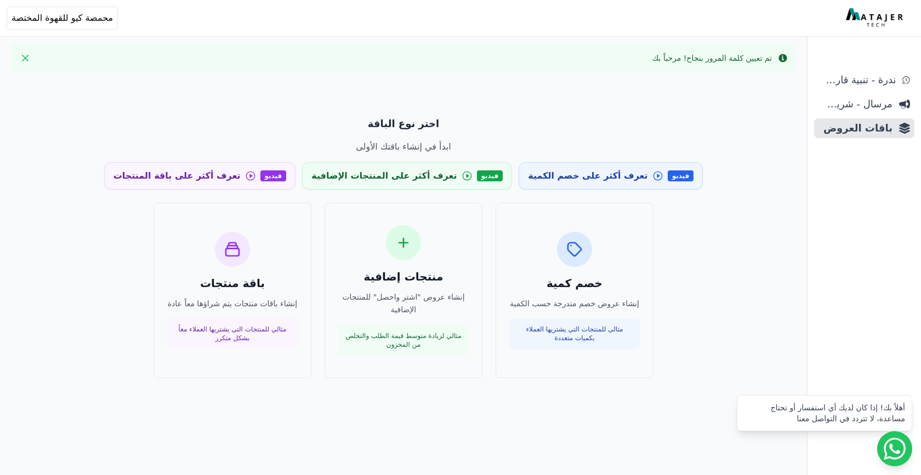 The width and height of the screenshot is (921, 475). What do you see at coordinates (611, 176) in the screenshot?
I see `a: فيديو تعرف أكثر على خصم الكمية` at bounding box center [611, 176].